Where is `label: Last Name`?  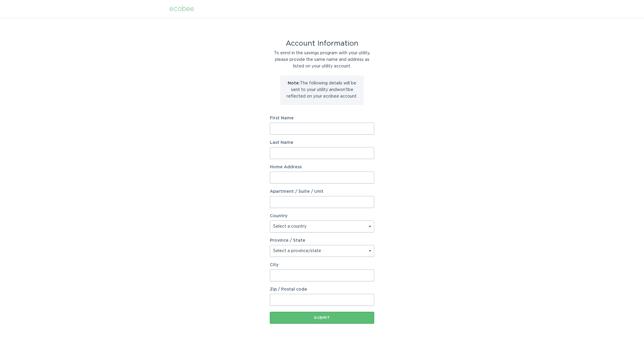 label: Last Name is located at coordinates (322, 142).